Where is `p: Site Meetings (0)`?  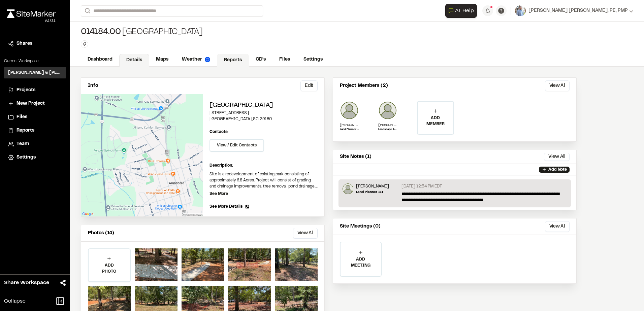 p: Site Meetings (0) is located at coordinates (360, 226).